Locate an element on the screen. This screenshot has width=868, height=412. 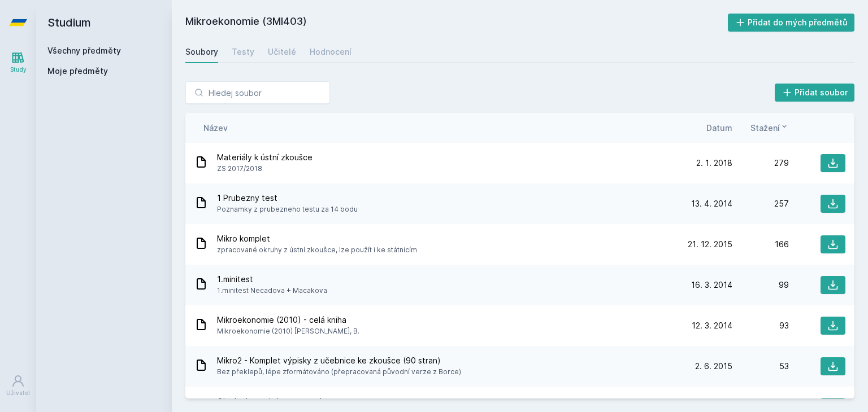
h2: Mikroekonomie (3MI403) is located at coordinates (456, 22).